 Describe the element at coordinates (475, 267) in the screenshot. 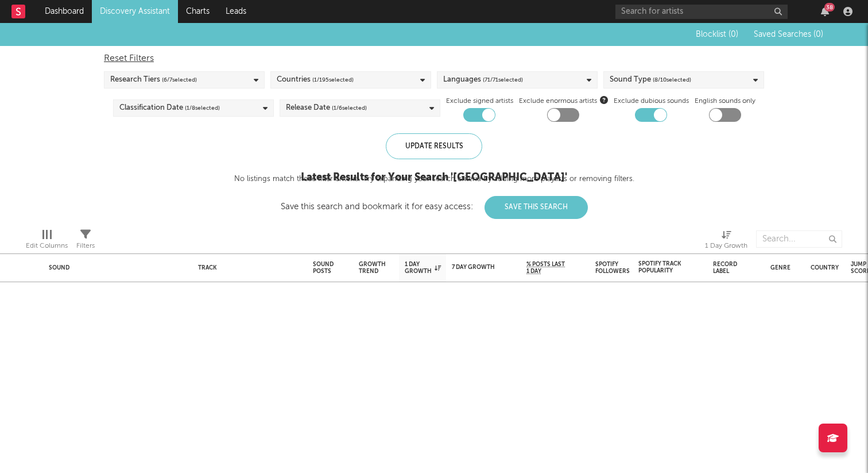

I see `div: 7 Day Growth` at that location.